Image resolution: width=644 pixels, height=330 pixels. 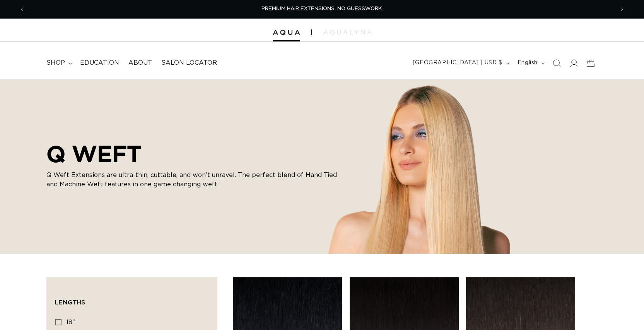 What do you see at coordinates (557, 63) in the screenshot?
I see `summary: Search` at bounding box center [557, 63].